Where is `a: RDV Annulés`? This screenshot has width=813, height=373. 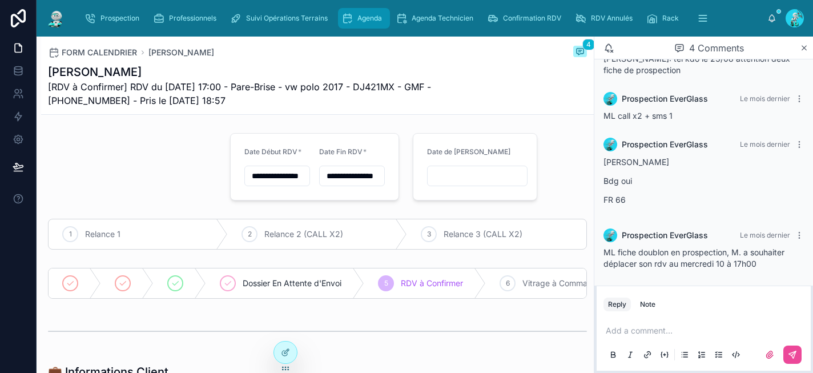
a: RDV Annulés is located at coordinates (606, 18).